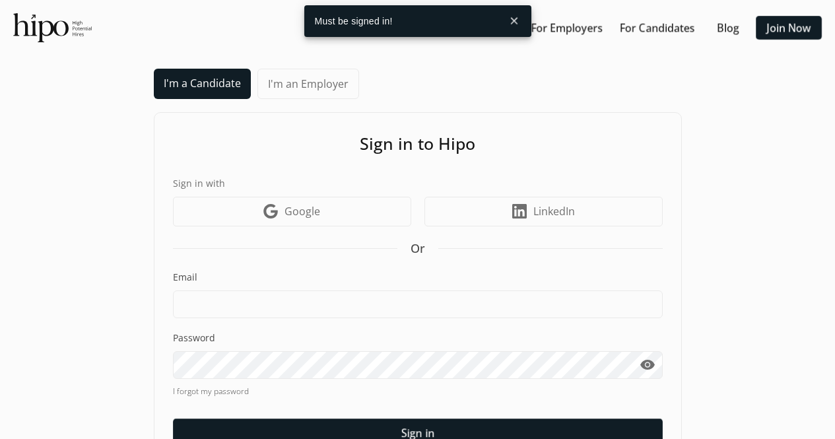 The height and width of the screenshot is (439, 835). I want to click on a: For Candidates, so click(658, 28).